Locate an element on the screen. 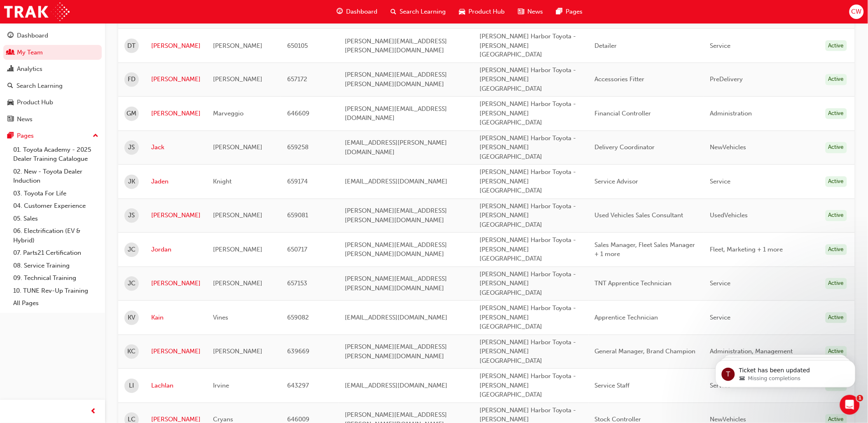 The image size is (868, 423). a: Jaden is located at coordinates (176, 182).